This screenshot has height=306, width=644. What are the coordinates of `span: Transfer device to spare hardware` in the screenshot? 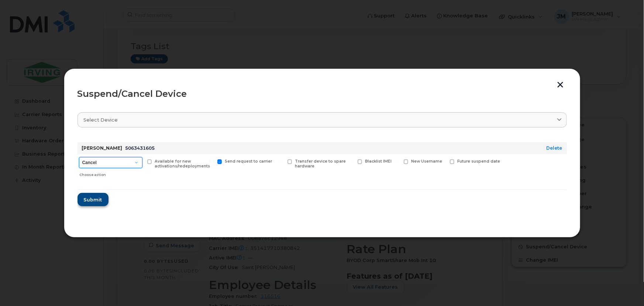 It's located at (320, 164).